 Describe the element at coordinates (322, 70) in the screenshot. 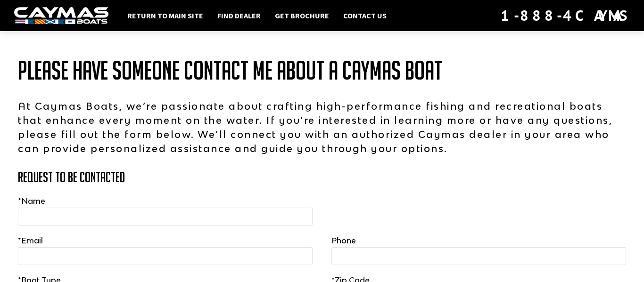

I see `h1: Please have someone contact me about a Caymas Boat` at that location.